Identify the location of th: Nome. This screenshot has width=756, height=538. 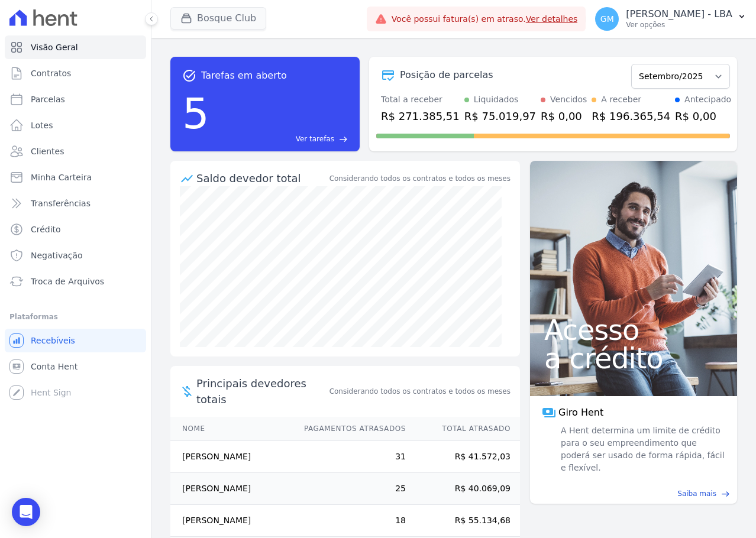
(231, 429).